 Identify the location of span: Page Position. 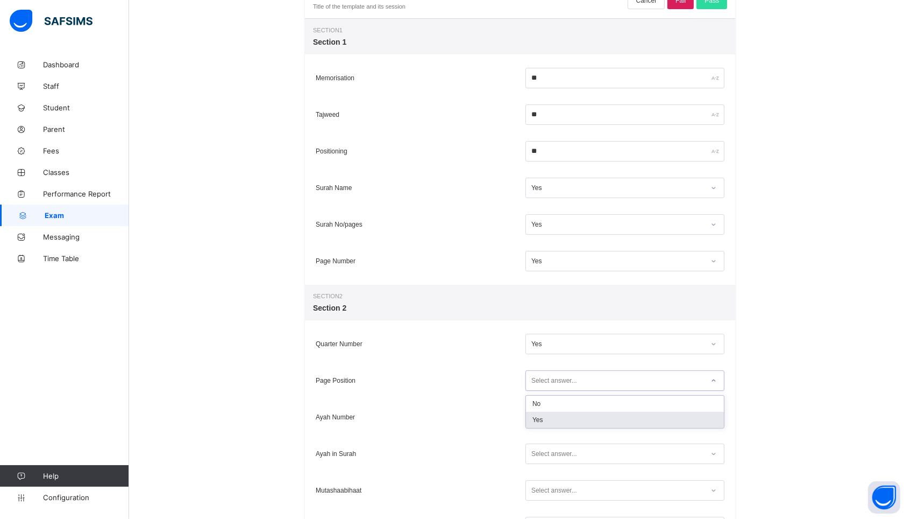
(336, 380).